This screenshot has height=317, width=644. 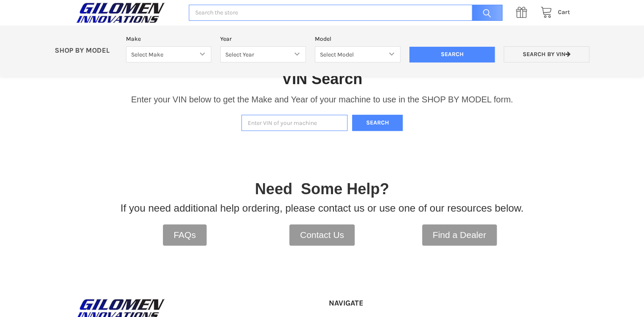 I want to click on button: Search, so click(x=378, y=123).